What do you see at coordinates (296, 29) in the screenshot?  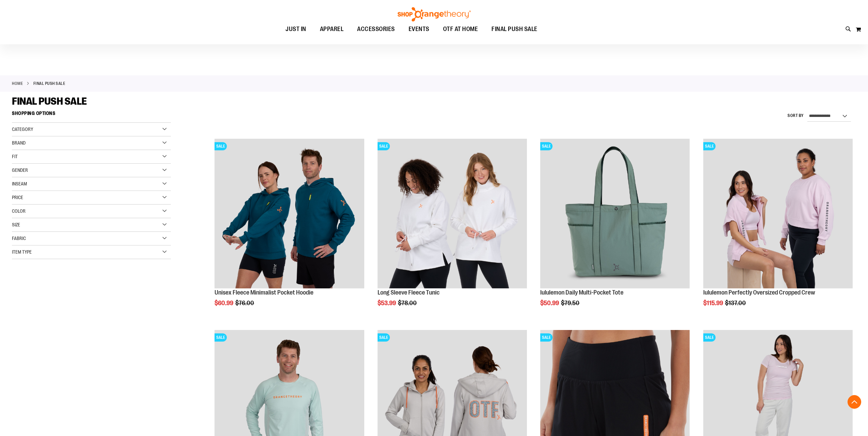 I see `a: JUST IN` at bounding box center [296, 29].